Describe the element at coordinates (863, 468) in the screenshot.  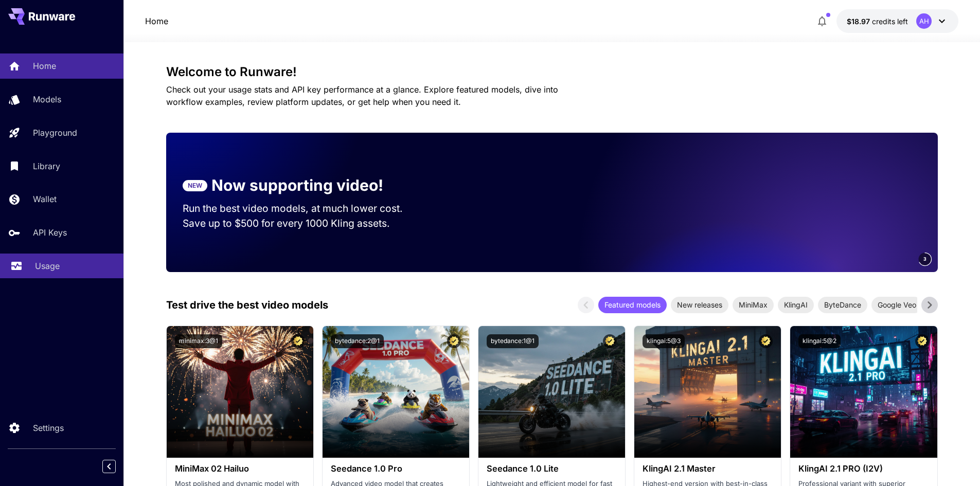
I see `h3: KlingAI 2.1 PRO (I2V)` at that location.